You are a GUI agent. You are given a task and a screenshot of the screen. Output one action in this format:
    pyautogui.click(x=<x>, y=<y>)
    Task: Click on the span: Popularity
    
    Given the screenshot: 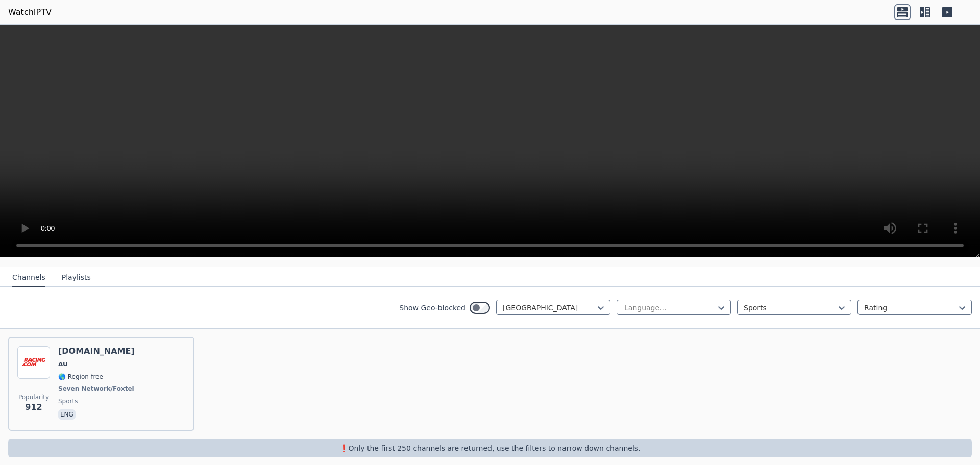 What is the action you would take?
    pyautogui.click(x=34, y=398)
    